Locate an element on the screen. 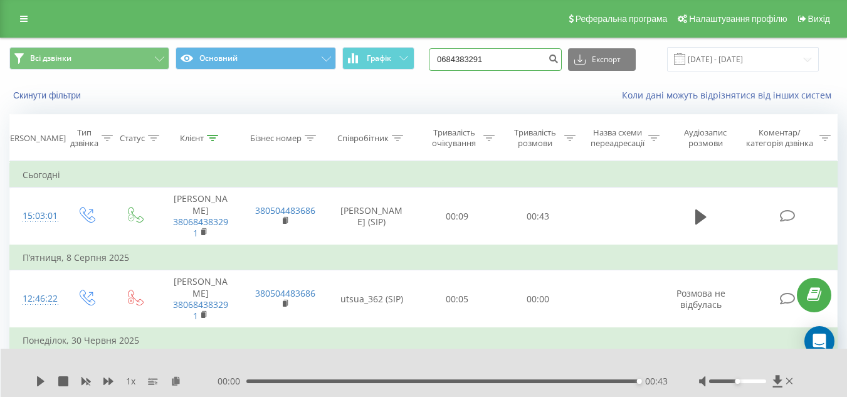 The height and width of the screenshot is (397, 847). div: Open Intercom Messenger is located at coordinates (819, 341).